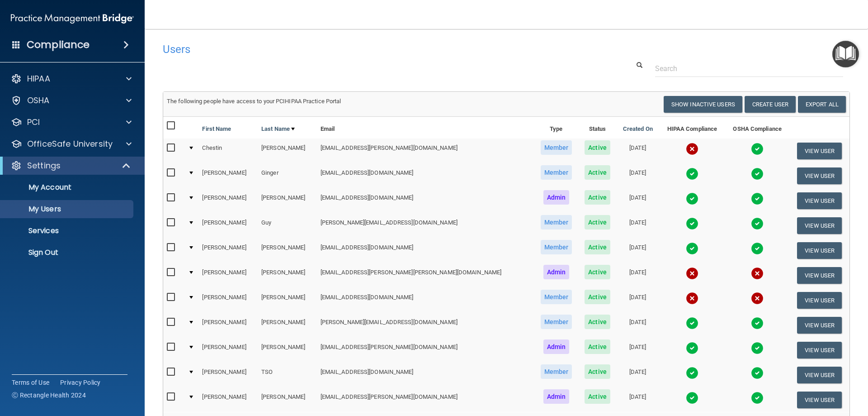 Image resolution: width=868 pixels, height=416 pixels. Describe the element at coordinates (287, 374) in the screenshot. I see `td: TSO` at that location.